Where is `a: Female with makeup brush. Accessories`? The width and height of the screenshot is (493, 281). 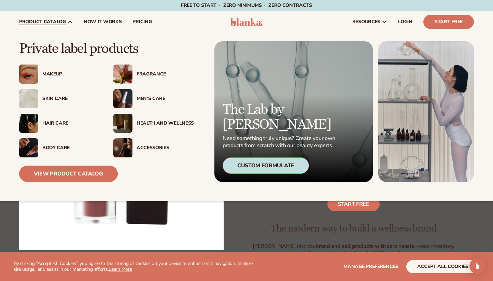 a: Female with makeup brush. Accessories is located at coordinates (154, 148).